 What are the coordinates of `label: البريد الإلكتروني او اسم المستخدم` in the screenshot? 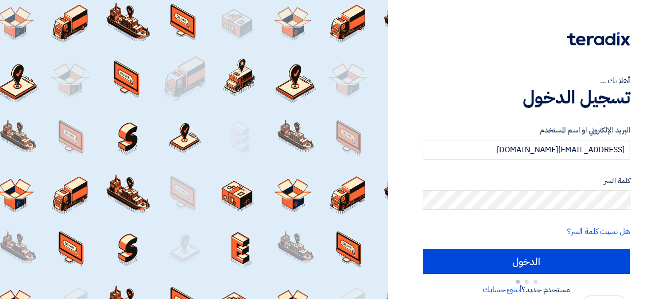 It's located at (526, 130).